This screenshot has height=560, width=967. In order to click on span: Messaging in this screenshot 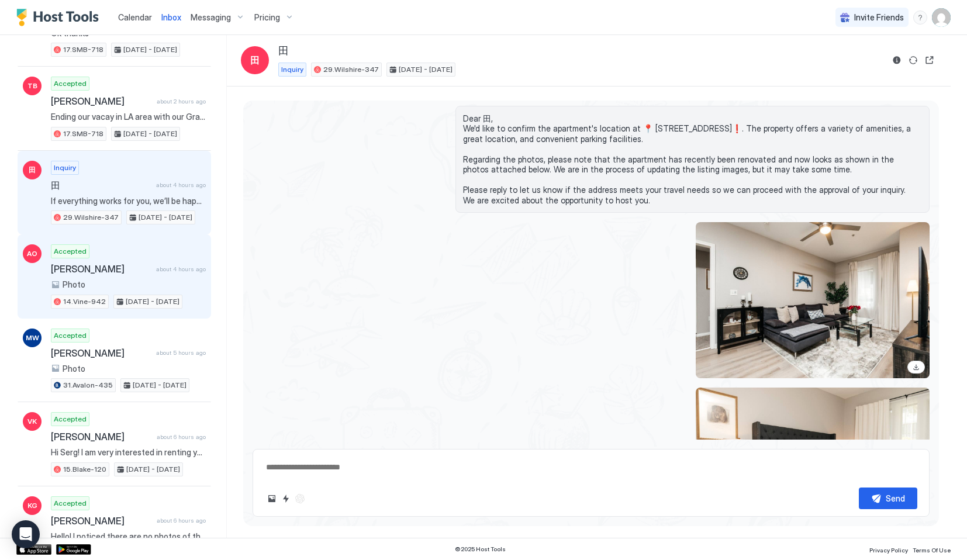, I will do `click(210, 18)`.